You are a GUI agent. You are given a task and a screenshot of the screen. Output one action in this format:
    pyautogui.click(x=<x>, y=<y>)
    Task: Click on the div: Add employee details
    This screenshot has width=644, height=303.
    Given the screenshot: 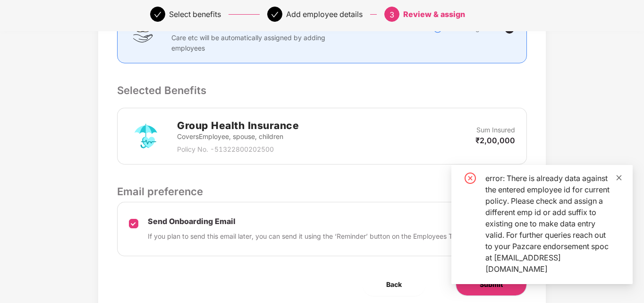 What is the action you would take?
    pyautogui.click(x=325, y=14)
    